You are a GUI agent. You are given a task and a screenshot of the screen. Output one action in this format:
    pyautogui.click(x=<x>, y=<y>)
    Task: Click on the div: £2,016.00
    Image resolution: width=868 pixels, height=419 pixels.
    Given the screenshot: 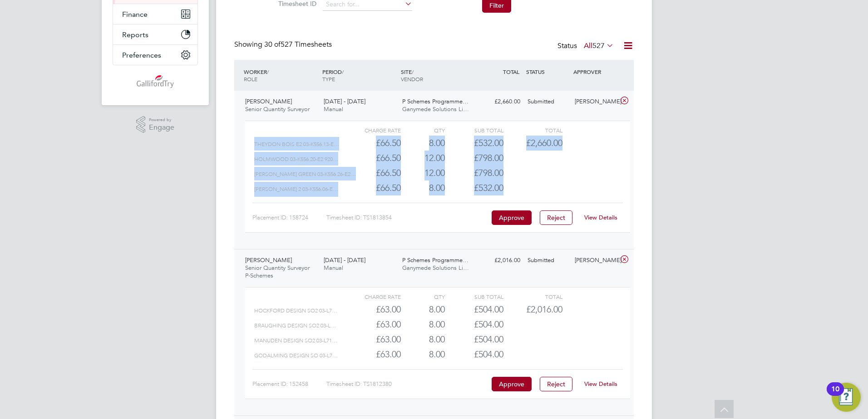 What is the action you would take?
    pyautogui.click(x=500, y=260)
    